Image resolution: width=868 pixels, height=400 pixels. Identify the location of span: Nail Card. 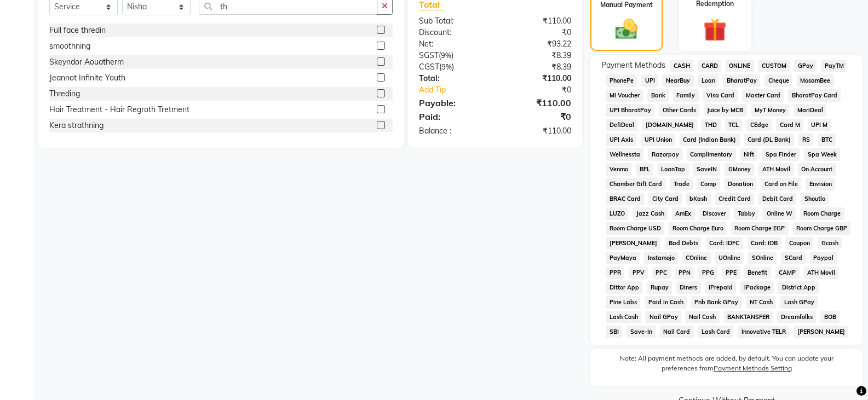
(676, 331).